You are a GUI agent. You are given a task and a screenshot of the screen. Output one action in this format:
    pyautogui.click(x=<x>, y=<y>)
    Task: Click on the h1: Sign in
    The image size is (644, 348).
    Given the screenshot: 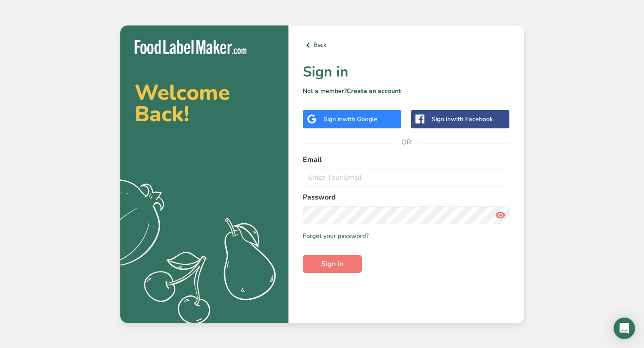 What is the action you would take?
    pyautogui.click(x=406, y=72)
    